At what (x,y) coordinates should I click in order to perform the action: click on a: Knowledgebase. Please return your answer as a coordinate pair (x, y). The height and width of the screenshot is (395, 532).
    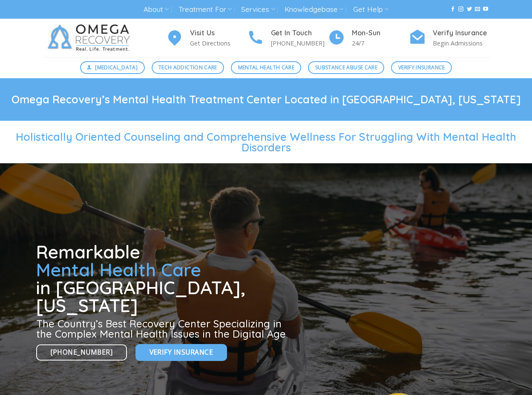
    Looking at the image, I should click on (314, 9).